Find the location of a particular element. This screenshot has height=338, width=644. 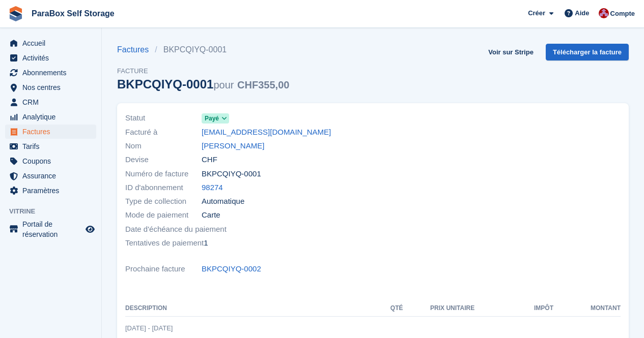

div: BKPCQIYQ-0001 is located at coordinates (203, 84).